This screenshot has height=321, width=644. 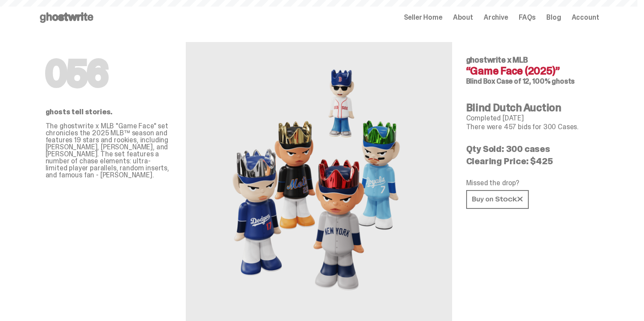 I want to click on h1: 056, so click(x=109, y=73).